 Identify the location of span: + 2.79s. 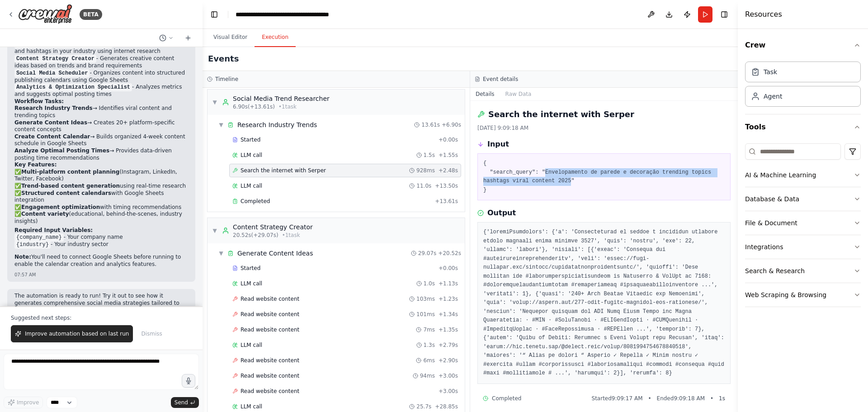
(448, 346).